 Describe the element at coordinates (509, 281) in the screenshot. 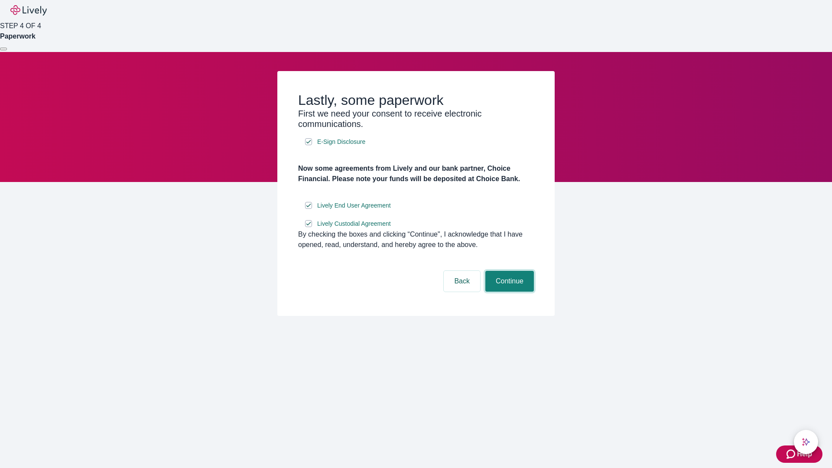

I see `button: Continue` at that location.